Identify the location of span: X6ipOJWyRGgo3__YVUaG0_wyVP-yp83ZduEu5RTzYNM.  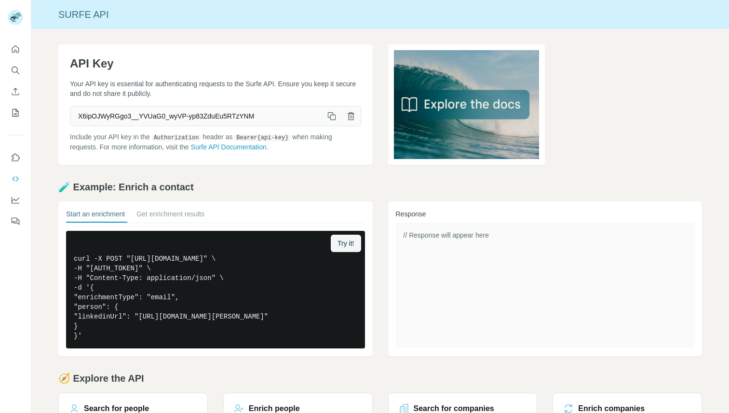
(196, 116).